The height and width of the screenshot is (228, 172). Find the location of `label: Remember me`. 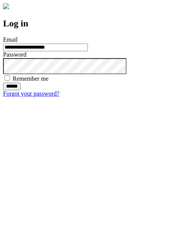

label: Remember me is located at coordinates (31, 78).